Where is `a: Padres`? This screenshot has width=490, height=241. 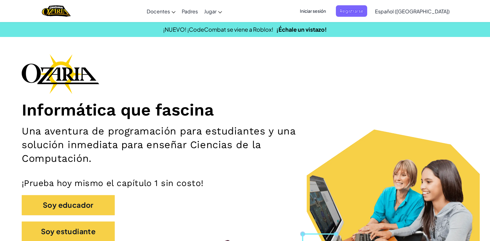
a: Padres is located at coordinates (190, 11).